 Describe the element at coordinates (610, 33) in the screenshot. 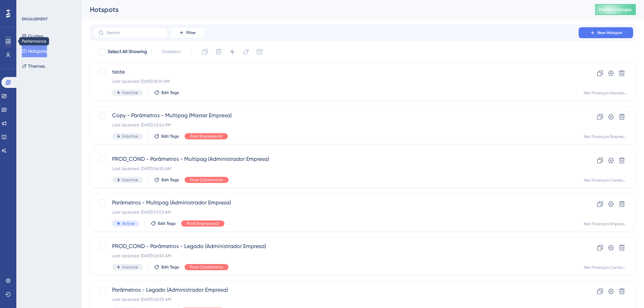

I see `span: New Hotspot` at that location.